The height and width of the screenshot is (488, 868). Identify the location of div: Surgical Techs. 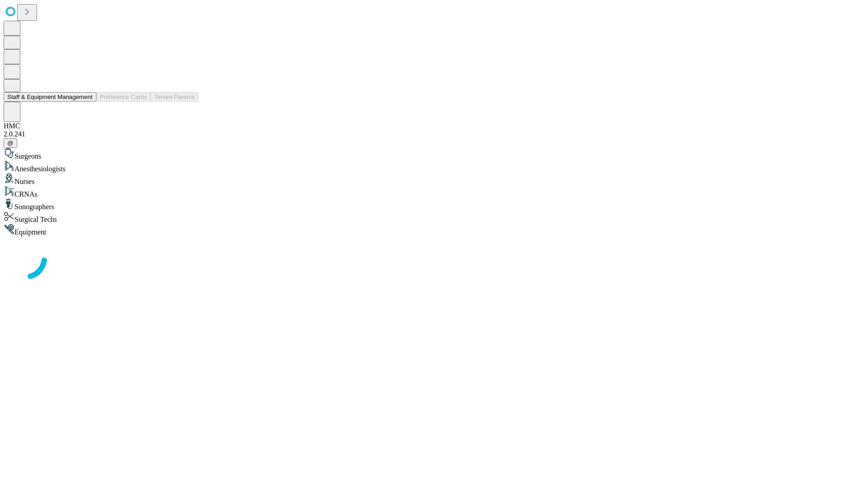
(434, 217).